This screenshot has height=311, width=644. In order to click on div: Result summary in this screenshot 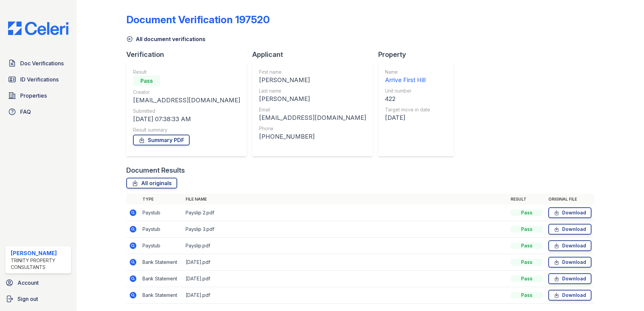, I will do `click(187, 130)`.